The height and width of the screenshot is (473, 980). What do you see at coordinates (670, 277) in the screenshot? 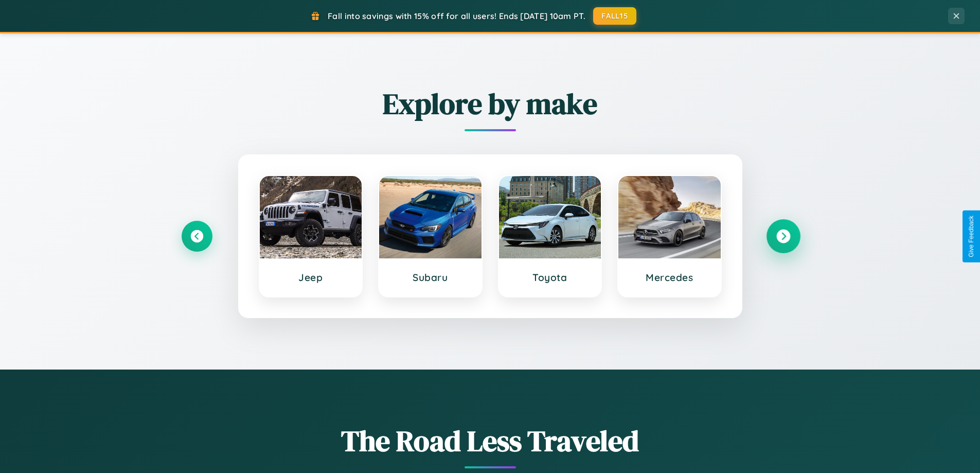
I see `h3: Mercedes` at bounding box center [670, 277].